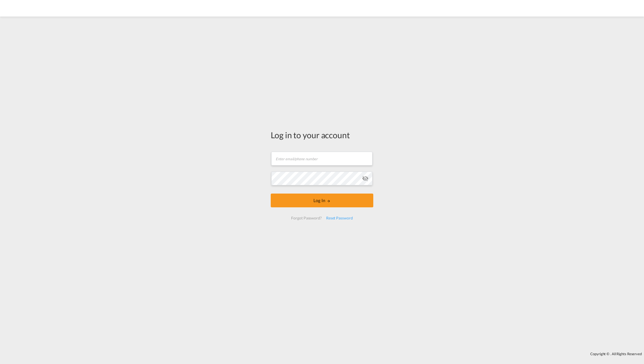  What do you see at coordinates (322, 201) in the screenshot?
I see `button: LOGIN` at bounding box center [322, 201].